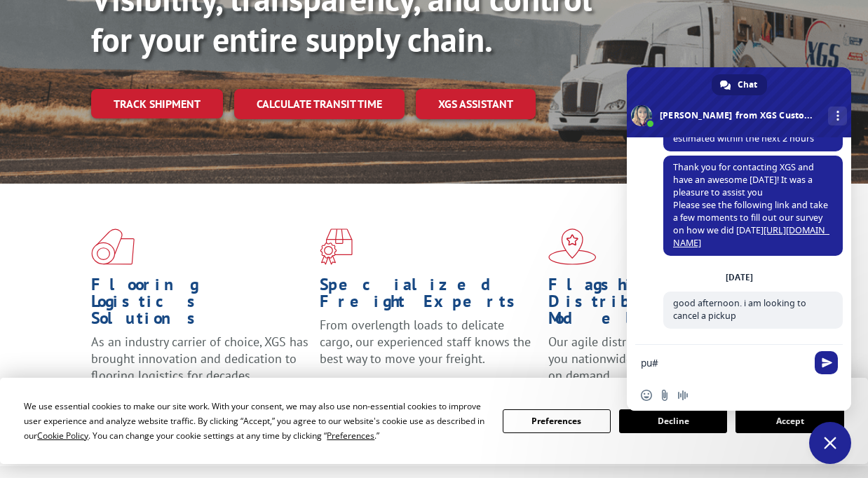 This screenshot has width=868, height=478. Describe the element at coordinates (157, 104) in the screenshot. I see `a: Track shipment` at that location.